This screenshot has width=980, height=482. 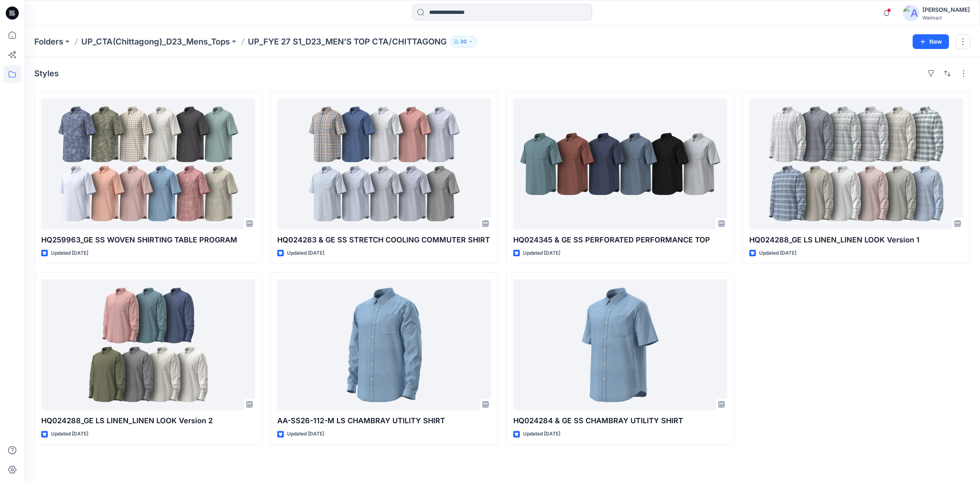 I want to click on p: HQ024288_GE LS LINEN_LINEN LOOK Version 2, so click(x=148, y=420).